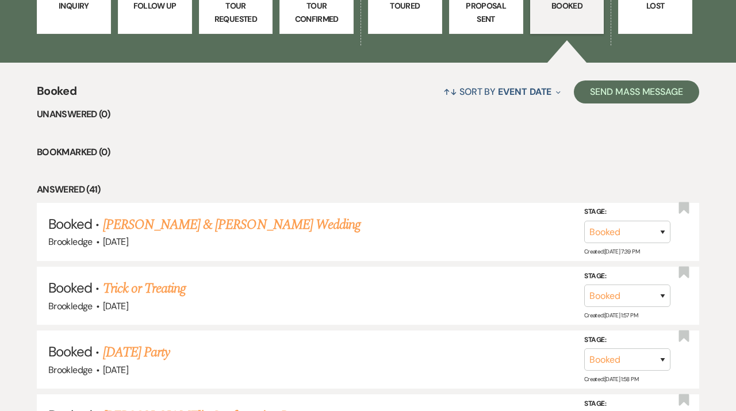 This screenshot has width=736, height=411. What do you see at coordinates (368, 114) in the screenshot?
I see `li: Unanswered (0)` at bounding box center [368, 114].